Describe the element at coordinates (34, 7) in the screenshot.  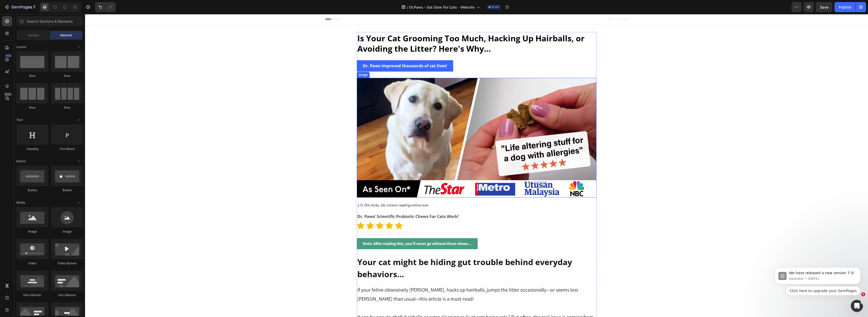
I see `p: 7` at that location.